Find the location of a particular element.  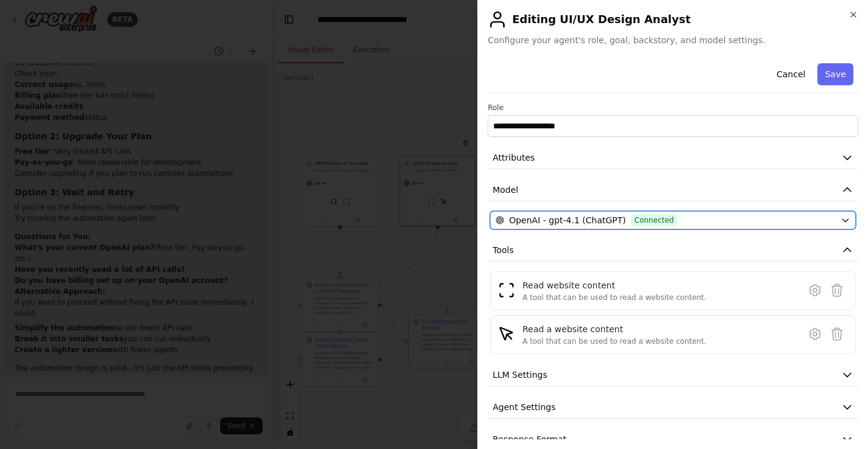

h2: Editing UI/UX Design Analyst is located at coordinates (672, 19).